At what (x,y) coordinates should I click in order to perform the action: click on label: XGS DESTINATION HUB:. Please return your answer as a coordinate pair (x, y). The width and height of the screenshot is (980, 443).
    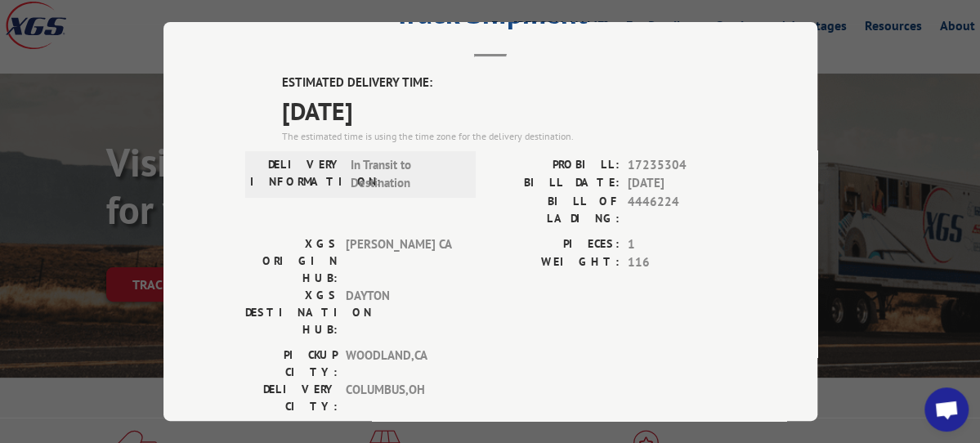
    Looking at the image, I should click on (291, 312).